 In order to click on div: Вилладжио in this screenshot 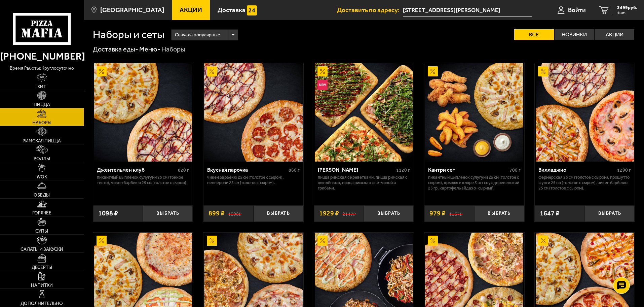, I will do `click(577, 170)`.